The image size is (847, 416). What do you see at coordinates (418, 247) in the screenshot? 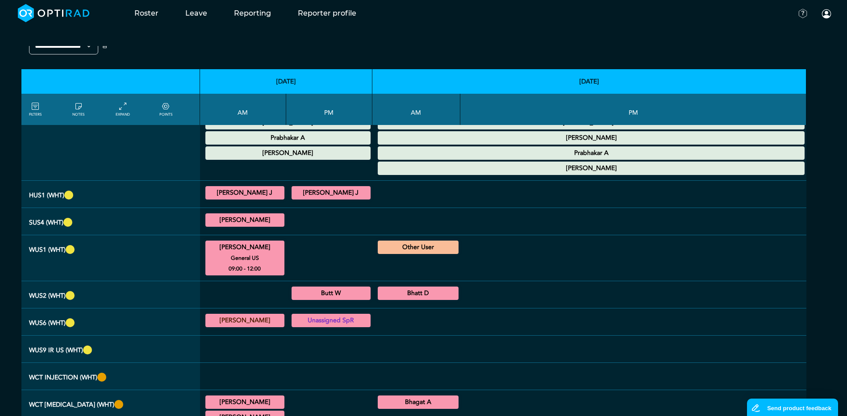
I see `div: Used by IR all morning 07:00 - 08:00` at bounding box center [418, 247].